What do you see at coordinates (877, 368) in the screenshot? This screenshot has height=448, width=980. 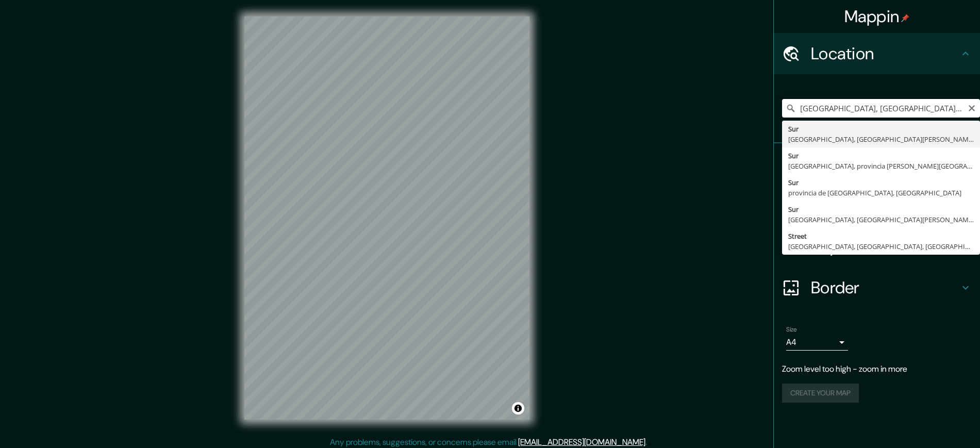 I see `p: Zoom level too high - zoom in more` at bounding box center [877, 368].